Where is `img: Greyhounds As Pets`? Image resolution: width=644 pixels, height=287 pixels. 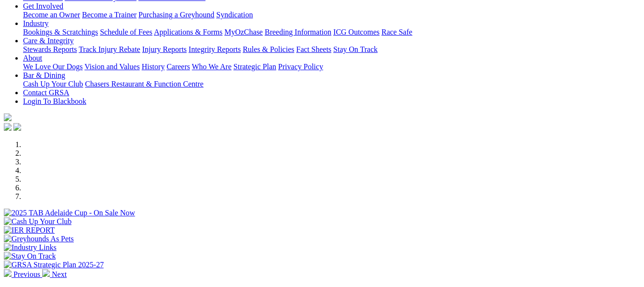
img: Greyhounds As Pets is located at coordinates (39, 239).